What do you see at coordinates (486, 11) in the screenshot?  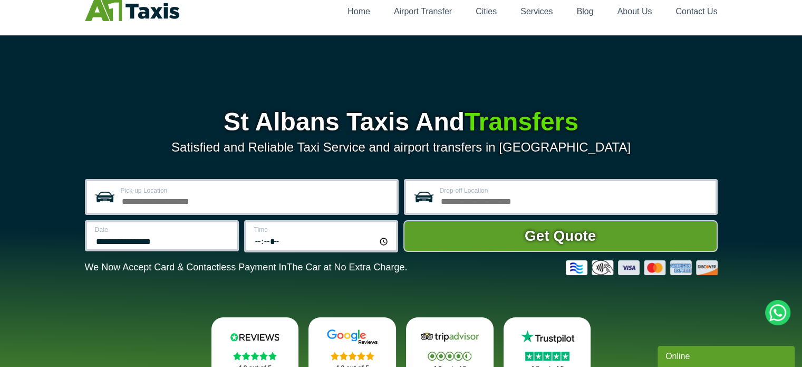 I see `a: Cities` at bounding box center [486, 11].